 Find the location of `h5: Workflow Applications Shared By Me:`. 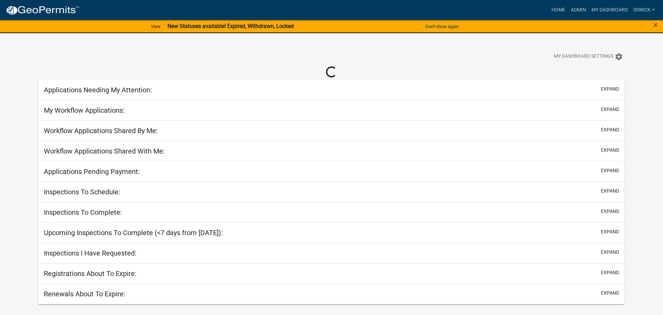

h5: Workflow Applications Shared By Me: is located at coordinates (101, 131).